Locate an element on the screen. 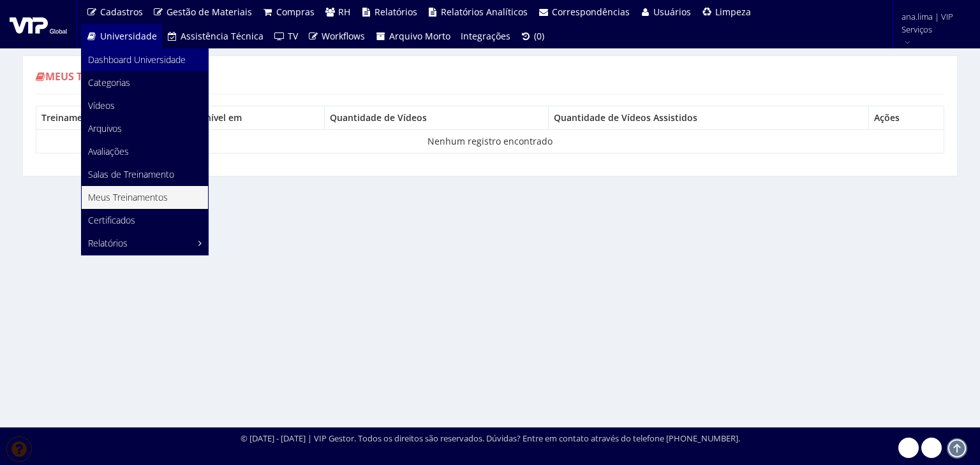 The width and height of the screenshot is (980, 465). a: Arquivo Morto is located at coordinates (413, 36).